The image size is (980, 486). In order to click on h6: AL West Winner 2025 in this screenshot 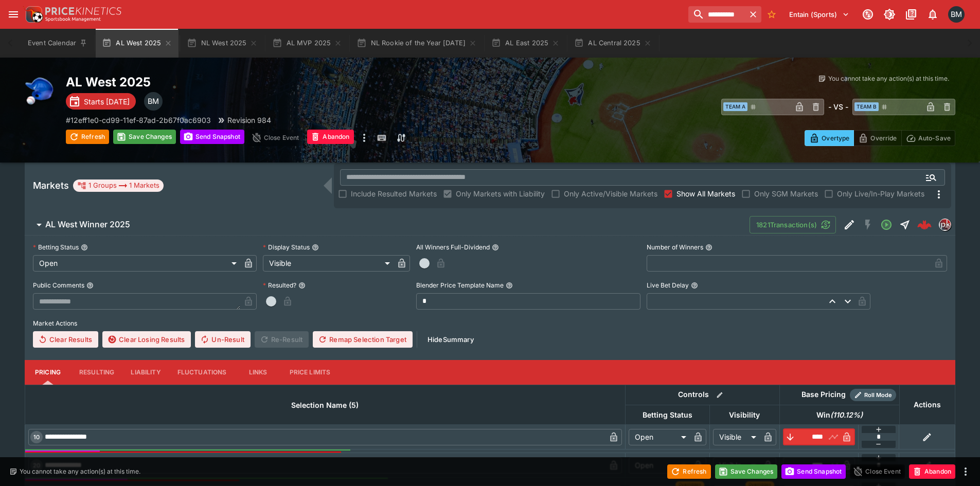, I will do `click(87, 225)`.